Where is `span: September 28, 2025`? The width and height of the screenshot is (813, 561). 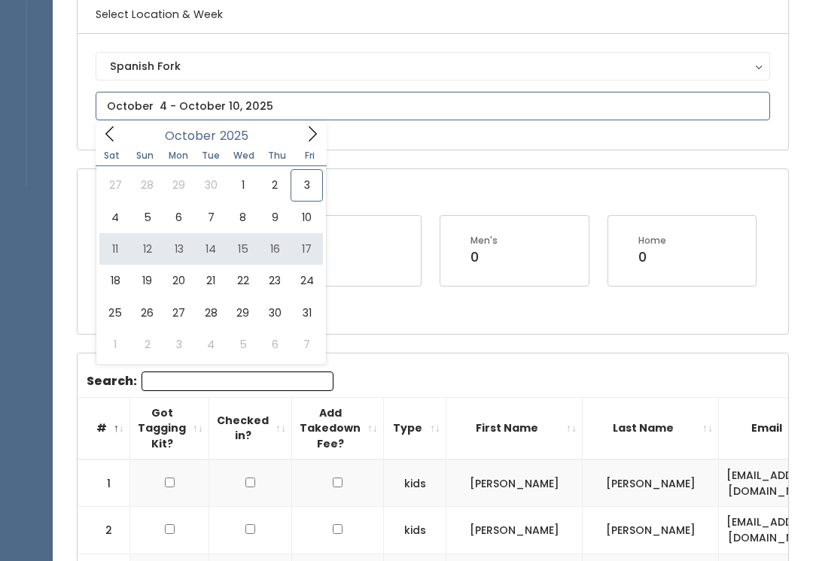 span: September 28, 2025 is located at coordinates (147, 185).